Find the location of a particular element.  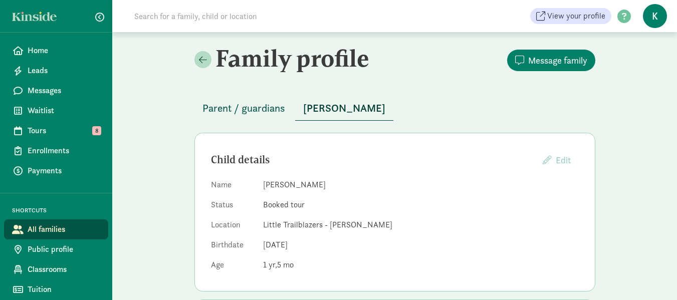

span: Classrooms is located at coordinates (64, 270).